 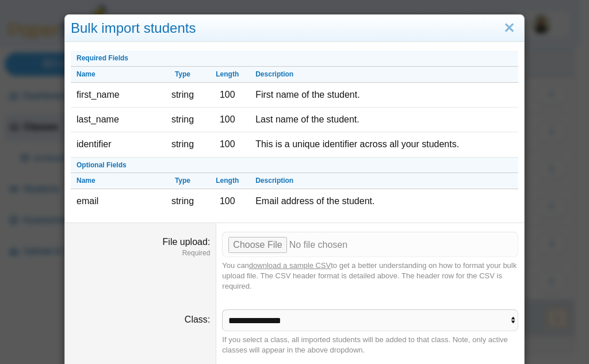 I want to click on a: download a sample CSV, so click(x=290, y=265).